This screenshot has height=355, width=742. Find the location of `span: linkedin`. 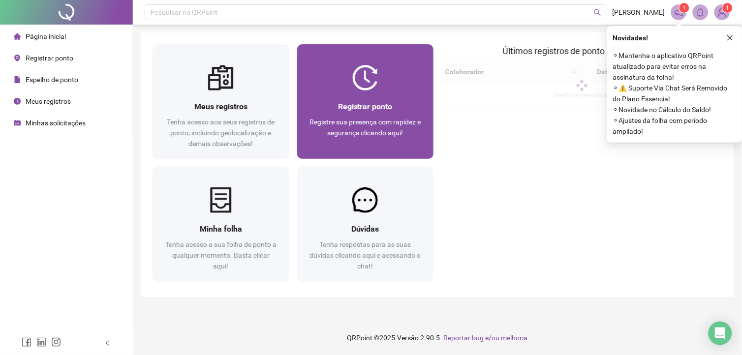

span: linkedin is located at coordinates (41, 343).